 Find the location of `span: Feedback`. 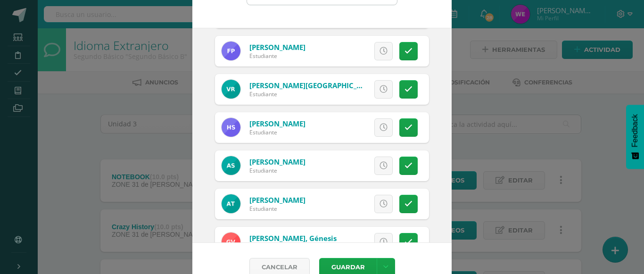

span: Feedback is located at coordinates (635, 131).